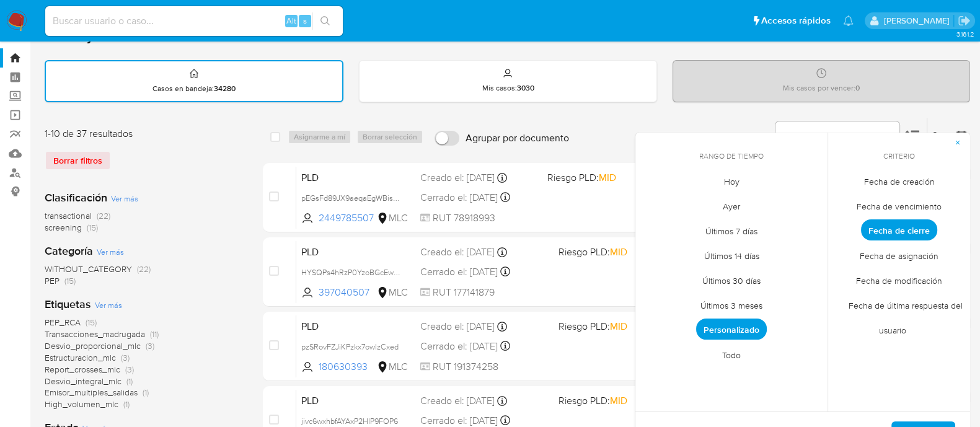 Image resolution: width=980 pixels, height=427 pixels. Describe the element at coordinates (917, 21) in the screenshot. I see `p: pablo.ruidiaz@mercadolibre.com` at that location.